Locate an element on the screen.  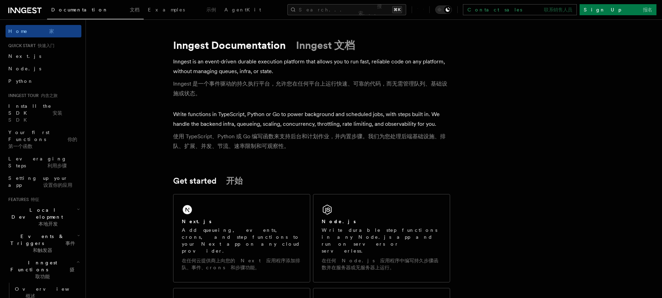
font: 使用 TypeScript、Python 或 Go 编写函数来支持后台和计划作业，并内置步骤。我们为您处理后端基础设施、排队、扩展、并发、节流、速率限制和可观察性。 is located at coordinates (309, 141).